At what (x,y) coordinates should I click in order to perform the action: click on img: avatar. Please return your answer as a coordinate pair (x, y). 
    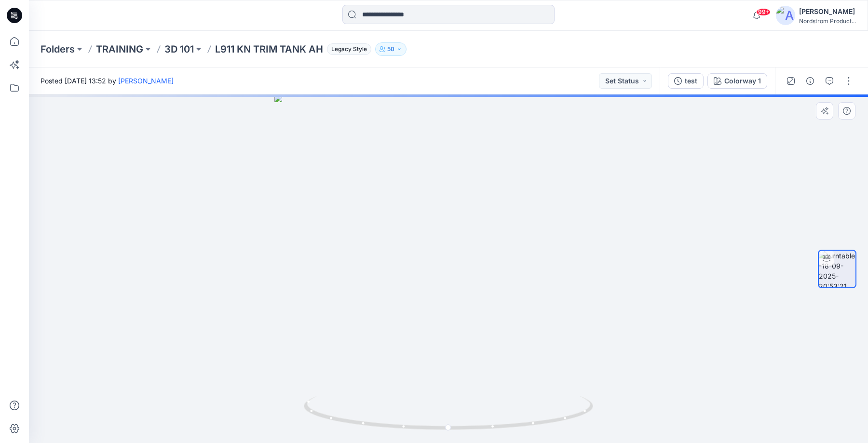
    Looking at the image, I should click on (785, 15).